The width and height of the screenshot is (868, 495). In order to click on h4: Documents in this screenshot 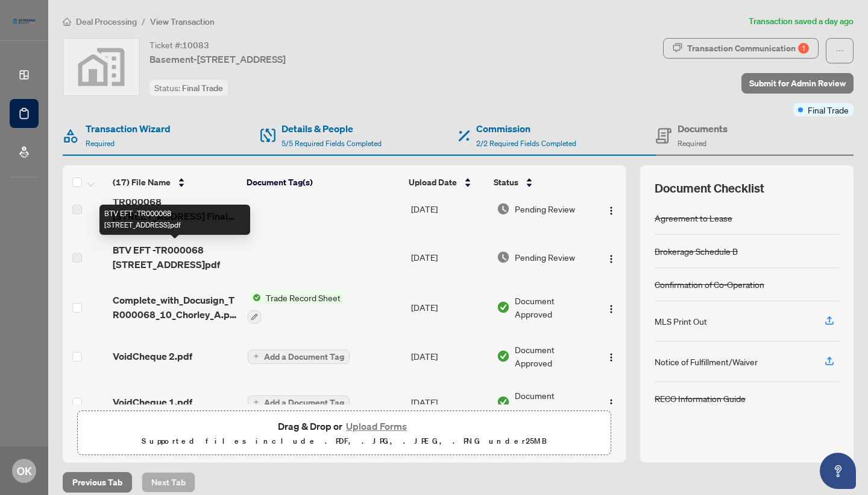, I will do `click(702, 128)`.